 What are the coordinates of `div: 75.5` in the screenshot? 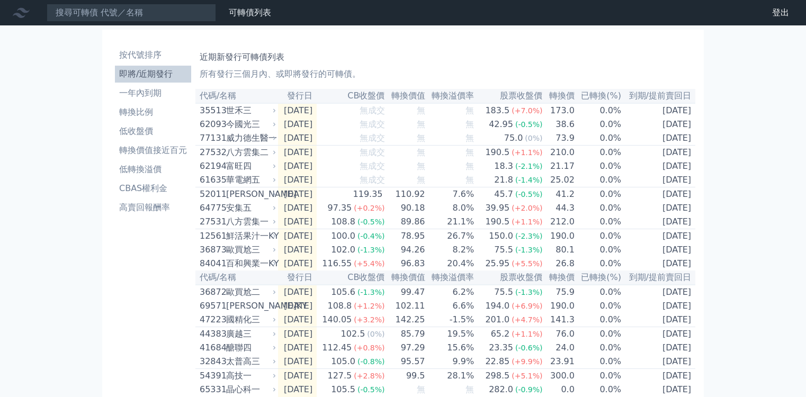 It's located at (503, 250).